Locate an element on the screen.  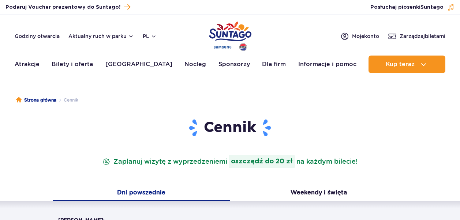
a: Park of Poland is located at coordinates (230, 35).